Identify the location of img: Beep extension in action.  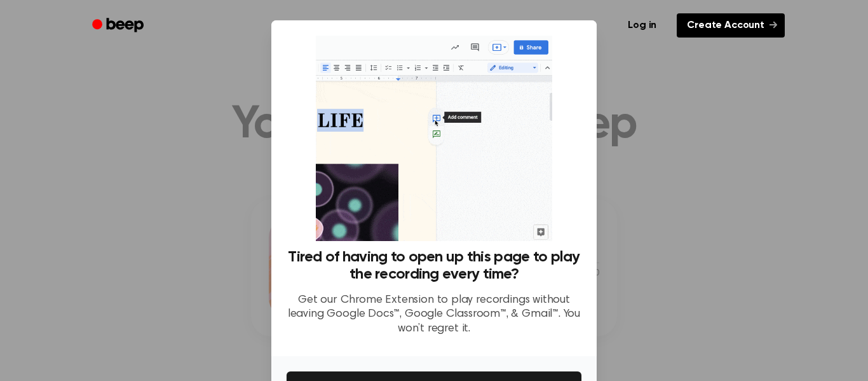
(434, 138).